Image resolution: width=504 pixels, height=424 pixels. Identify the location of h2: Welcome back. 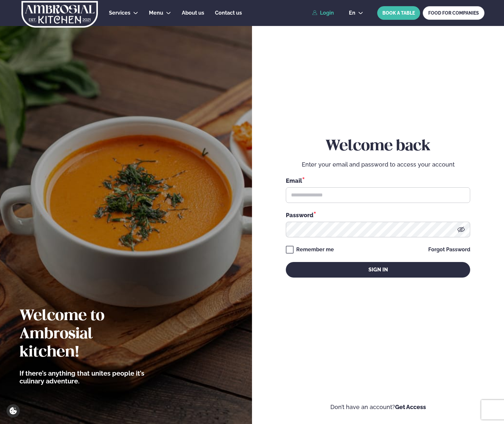
(378, 146).